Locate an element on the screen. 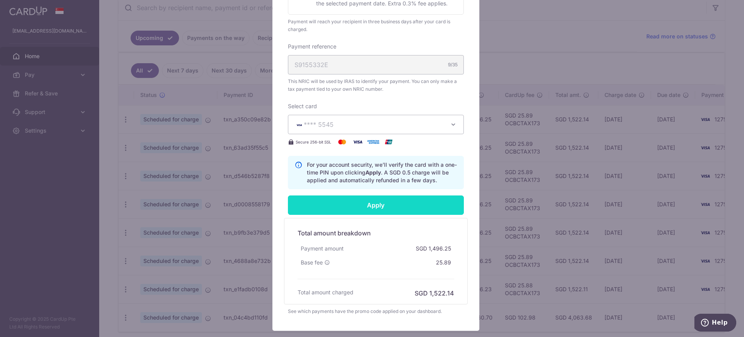  label: Payment reference is located at coordinates (312, 46).